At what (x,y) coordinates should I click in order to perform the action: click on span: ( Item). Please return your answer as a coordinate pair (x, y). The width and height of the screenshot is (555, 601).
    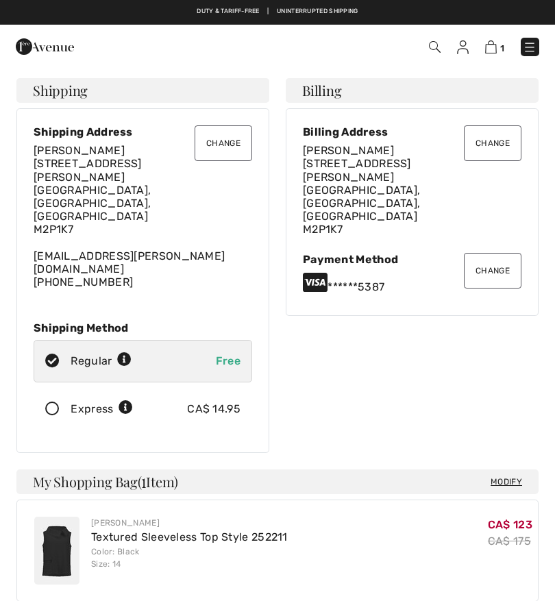
    Looking at the image, I should click on (158, 481).